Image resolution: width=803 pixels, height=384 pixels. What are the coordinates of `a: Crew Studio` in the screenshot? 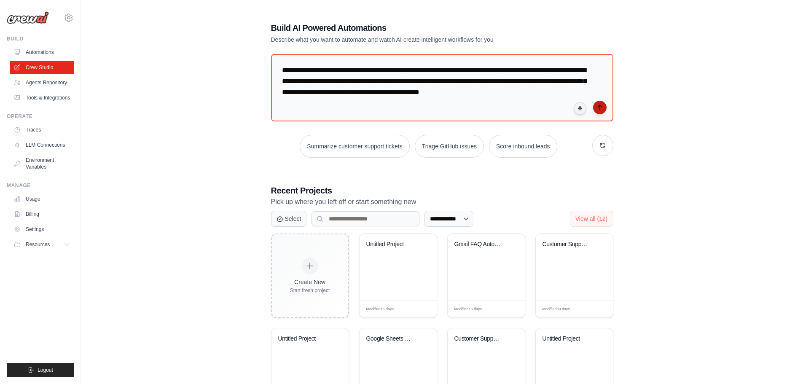 It's located at (42, 67).